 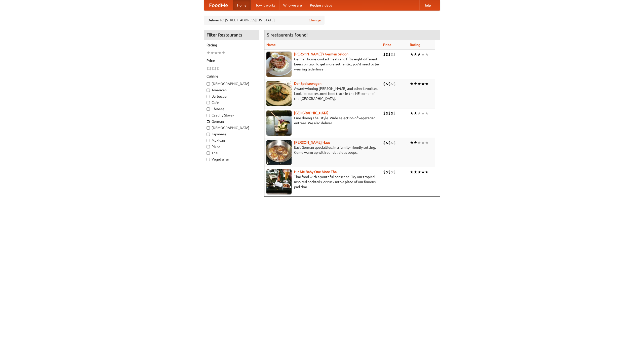 What do you see at coordinates (218, 5) in the screenshot?
I see `a: FoodMe` at bounding box center [218, 5].